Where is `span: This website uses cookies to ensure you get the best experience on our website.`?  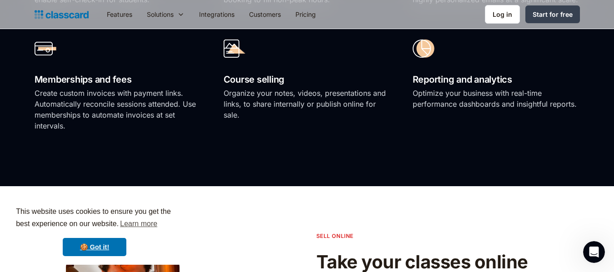
span: This website uses cookies to ensure you get the best experience on our website. is located at coordinates (95, 219).